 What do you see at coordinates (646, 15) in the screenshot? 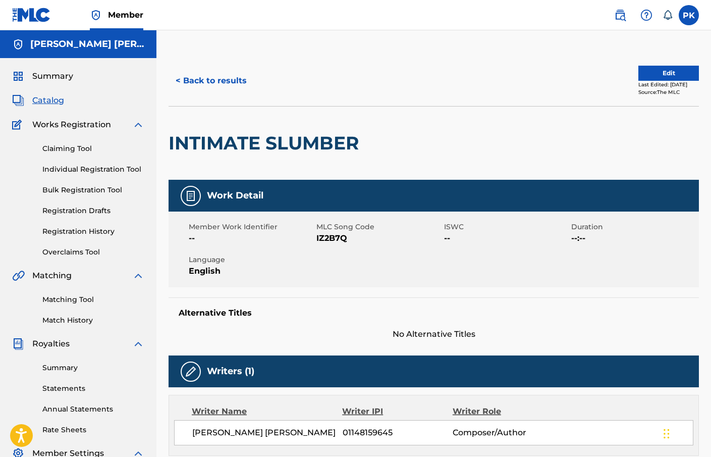
I see `img: help` at bounding box center [646, 15].